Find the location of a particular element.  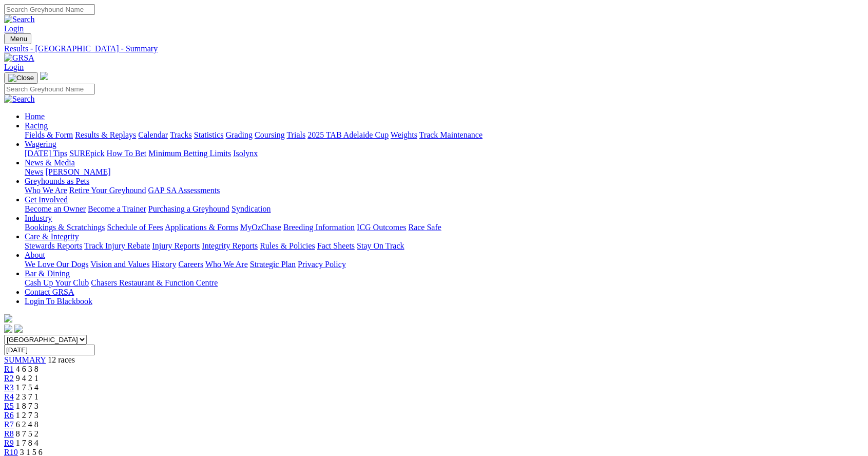

span: 8 7 5 2 is located at coordinates (27, 434).